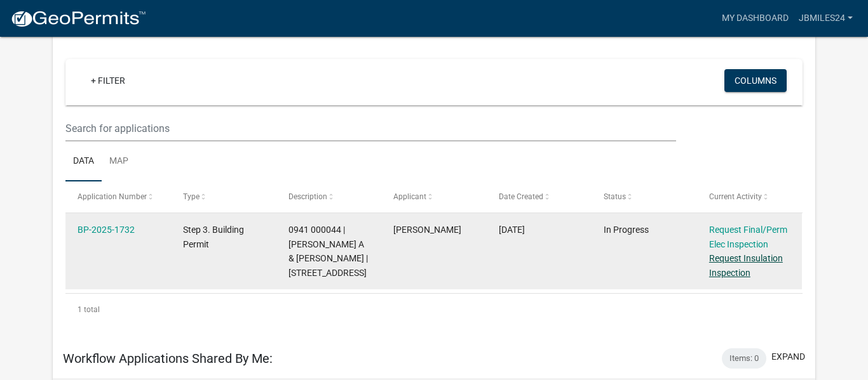 This screenshot has height=380, width=868. I want to click on input: Search for applications, so click(371, 128).